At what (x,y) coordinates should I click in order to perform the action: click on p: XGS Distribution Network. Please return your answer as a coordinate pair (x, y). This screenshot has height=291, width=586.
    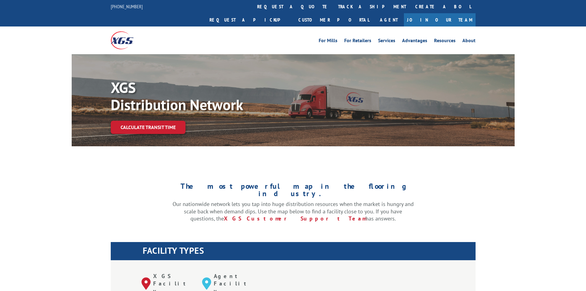
    Looking at the image, I should click on (203, 96).